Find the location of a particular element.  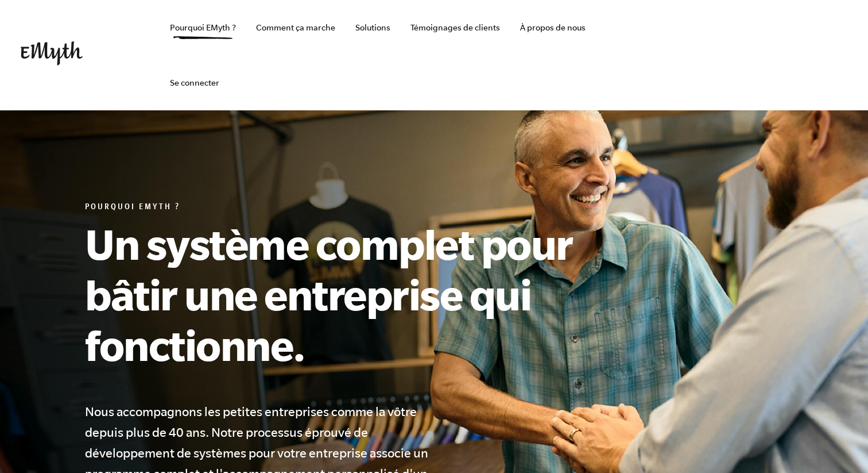

font: À propos de nous is located at coordinates (553, 27).